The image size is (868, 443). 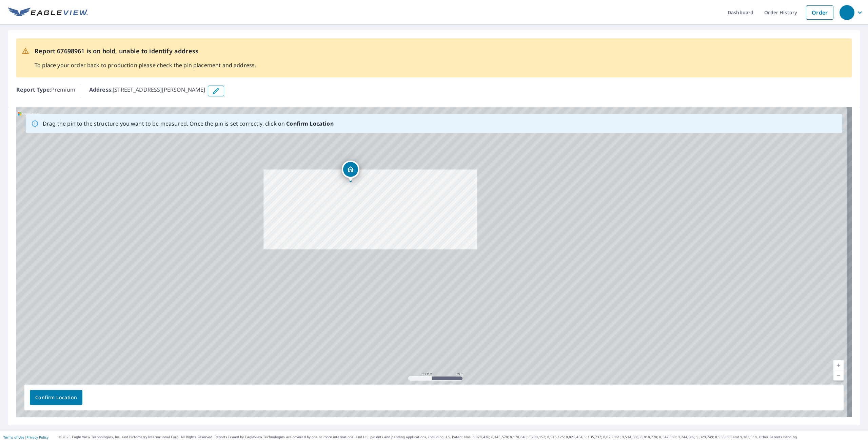 What do you see at coordinates (819, 12) in the screenshot?
I see `a: Order` at bounding box center [819, 12].